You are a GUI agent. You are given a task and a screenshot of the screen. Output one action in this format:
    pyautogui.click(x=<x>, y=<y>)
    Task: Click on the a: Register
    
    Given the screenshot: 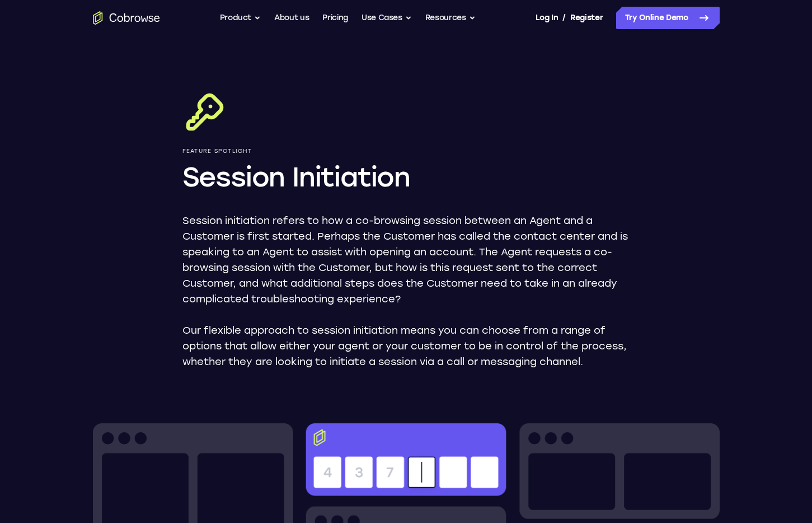 What is the action you would take?
    pyautogui.click(x=587, y=18)
    